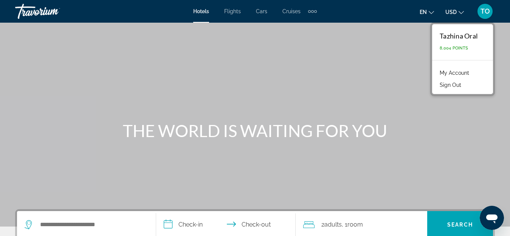 This screenshot has height=236, width=510. What do you see at coordinates (312, 11) in the screenshot?
I see `button: Extra navigation items` at bounding box center [312, 11].